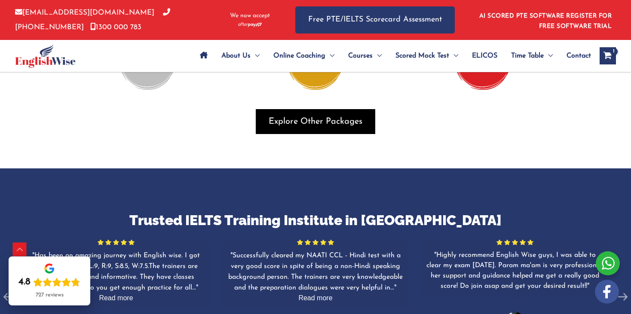 This screenshot has width=631, height=314. What do you see at coordinates (250, 16) in the screenshot?
I see `span: We now accept` at bounding box center [250, 16].